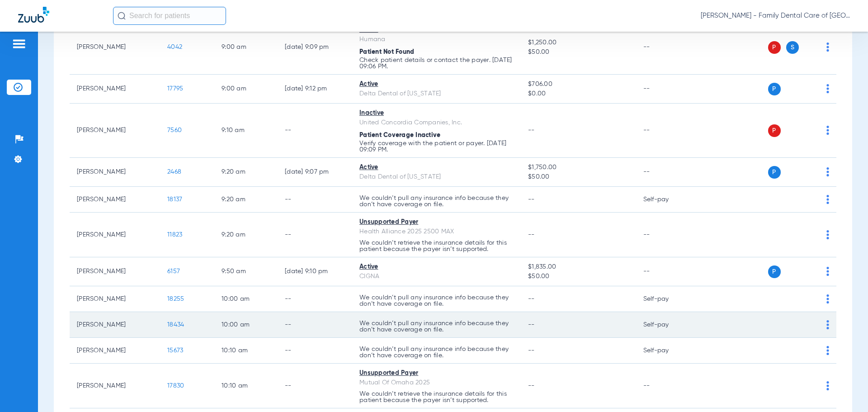 The image size is (868, 412). I want to click on div: Humana, so click(436, 39).